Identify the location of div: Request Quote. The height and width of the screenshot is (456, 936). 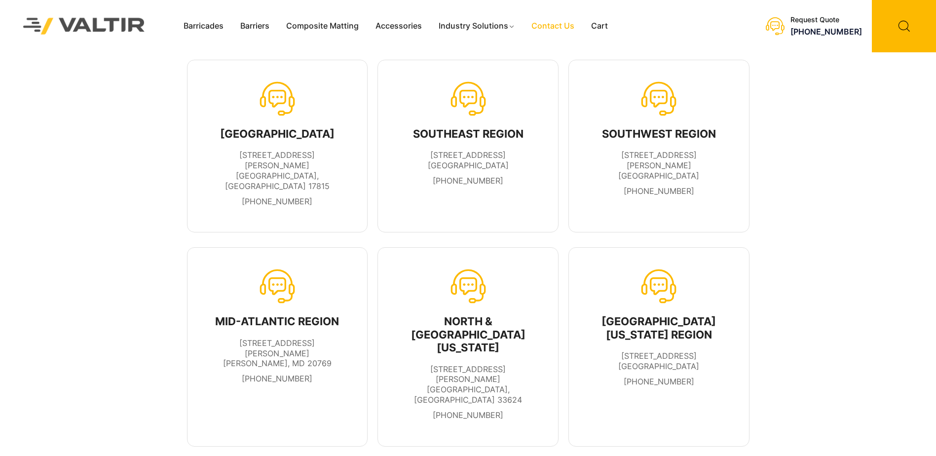
(826, 20).